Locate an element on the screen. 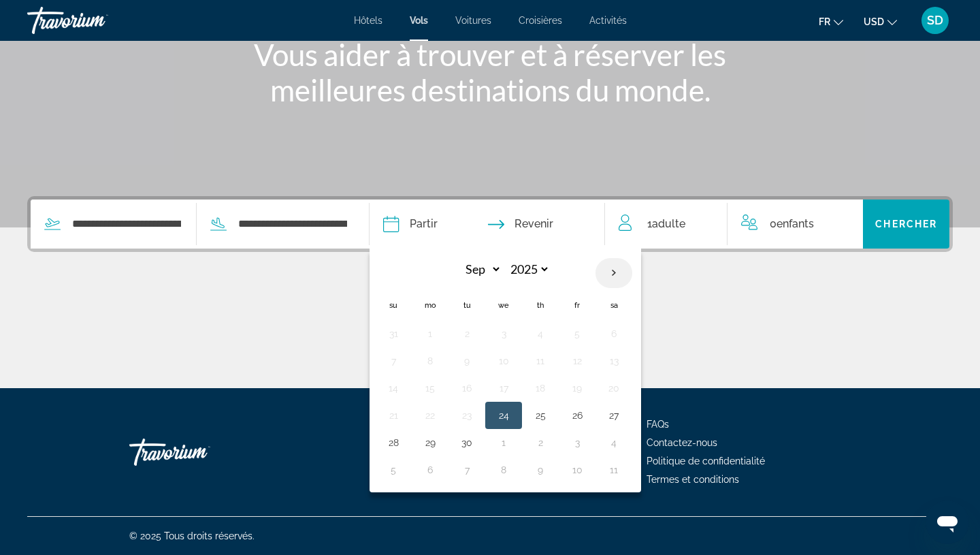 Image resolution: width=980 pixels, height=555 pixels. button: Day 26 is located at coordinates (577, 416).